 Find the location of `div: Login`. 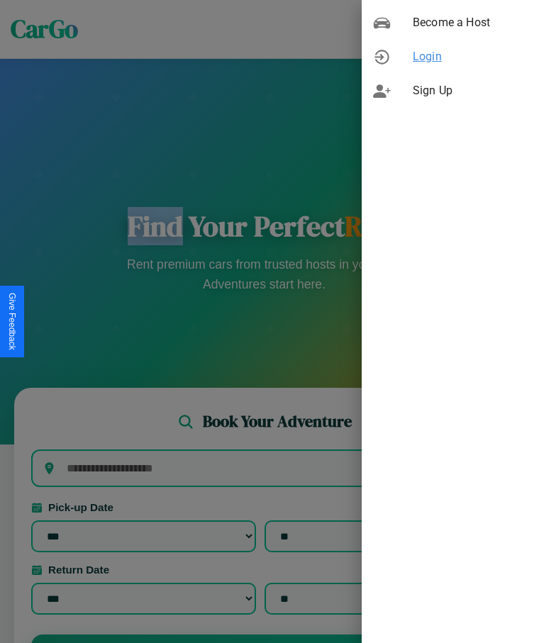

div: Login is located at coordinates (450, 57).